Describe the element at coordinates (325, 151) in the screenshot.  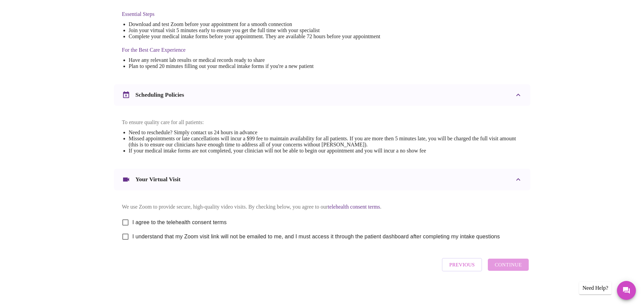
I see `li: If your medical intake forms are not completed, your clinician will not be able to begin our appo...` at that location.